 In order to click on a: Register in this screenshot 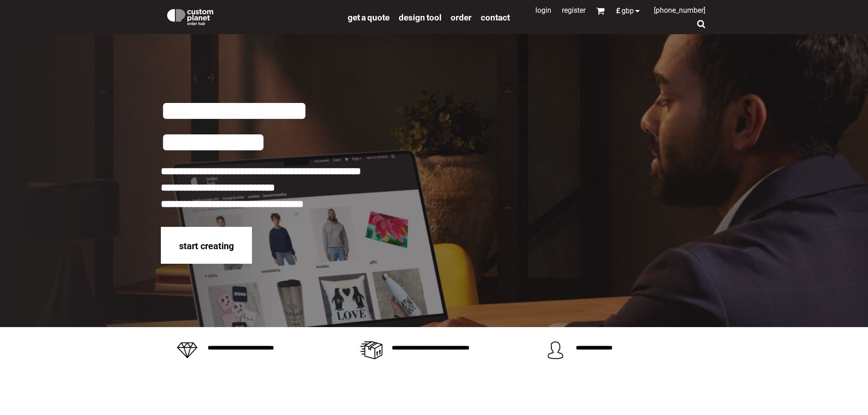, I will do `click(574, 10)`.